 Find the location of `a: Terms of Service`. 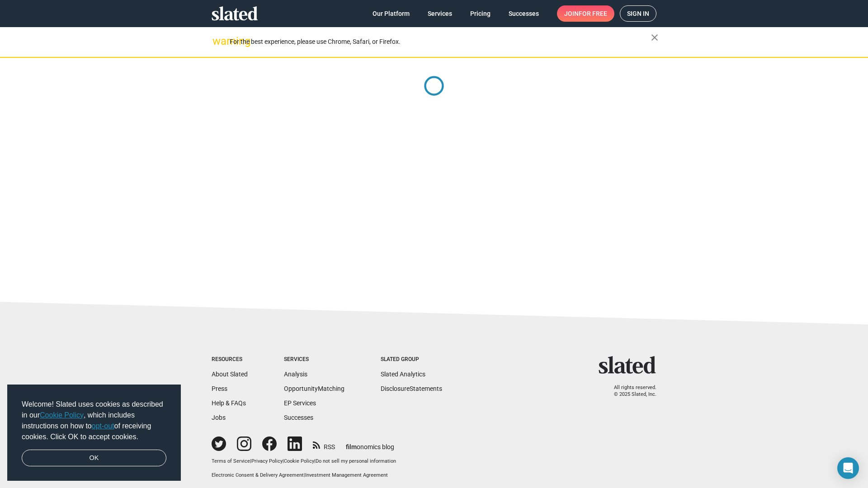

a: Terms of Service is located at coordinates (230, 460).